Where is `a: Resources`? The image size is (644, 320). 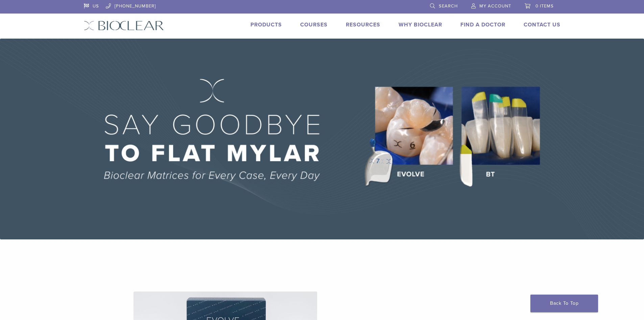 a: Resources is located at coordinates (363, 25).